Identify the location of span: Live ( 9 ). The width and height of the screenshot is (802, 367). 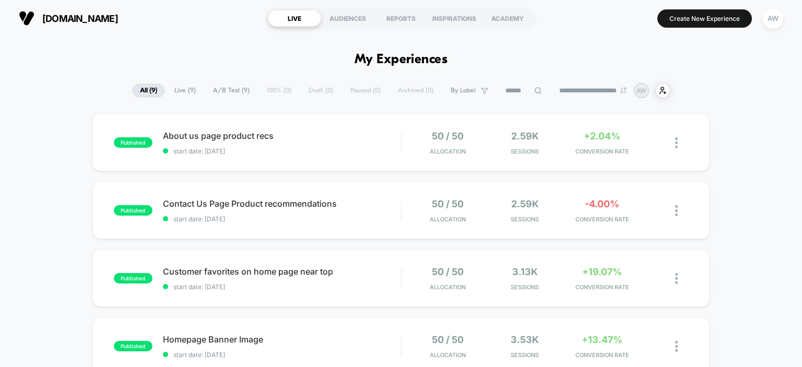
(185, 90).